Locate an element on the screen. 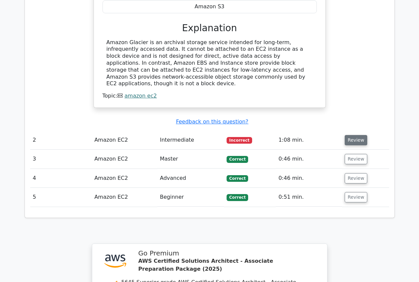 This screenshot has height=282, width=419. div: Amazon S3 is located at coordinates (209, 7).